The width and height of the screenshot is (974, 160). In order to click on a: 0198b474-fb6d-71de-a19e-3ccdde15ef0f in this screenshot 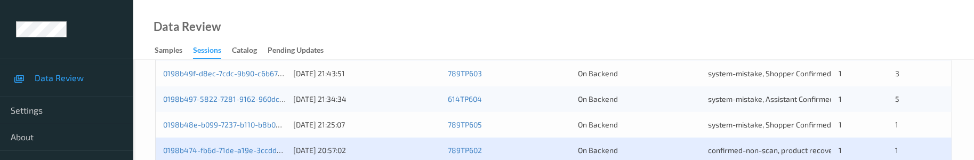, I will do `click(232, 150)`.